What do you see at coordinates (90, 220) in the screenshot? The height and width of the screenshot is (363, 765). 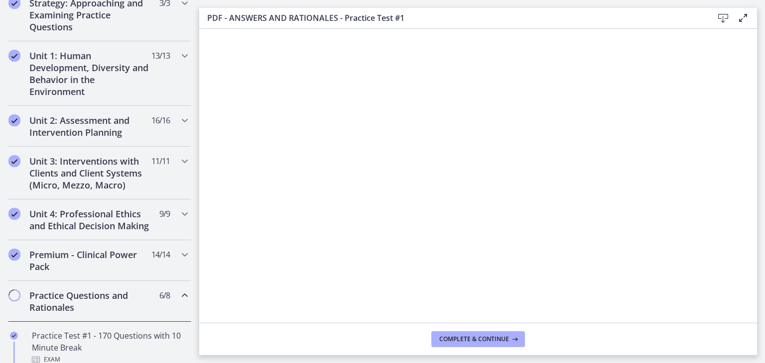 I see `h2: Unit 4: Professional Ethics and Ethical Decision Making` at bounding box center [90, 220].